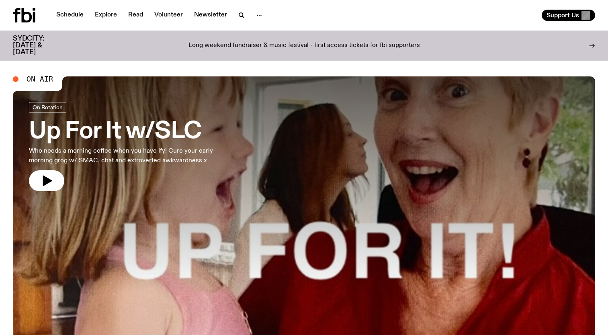  I want to click on p: Who needs a morning coffee when you have Ify! Cure your early morning grog w/ SMAC, chat and extr..., so click(132, 156).